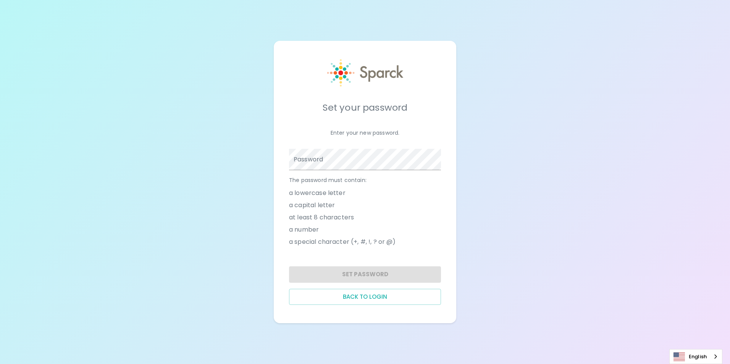 This screenshot has height=364, width=730. What do you see at coordinates (695, 356) in the screenshot?
I see `aside: Language selected: English` at bounding box center [695, 356].